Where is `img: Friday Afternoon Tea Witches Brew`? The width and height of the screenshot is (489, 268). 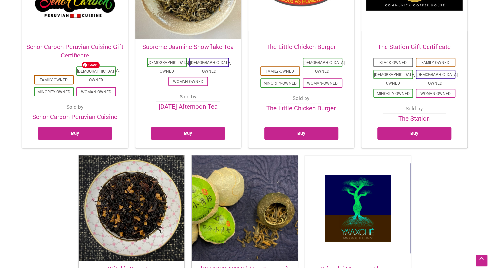 img: Friday Afternoon Tea Witches Brew is located at coordinates (132, 208).